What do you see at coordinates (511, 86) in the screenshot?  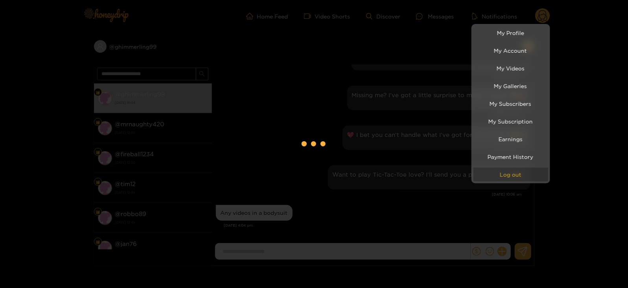 I see `a: My Galleries` at bounding box center [511, 86].